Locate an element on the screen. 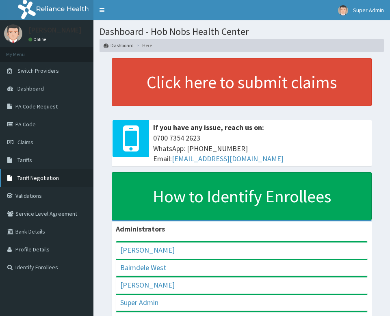  span: Dashboard is located at coordinates (30, 89).